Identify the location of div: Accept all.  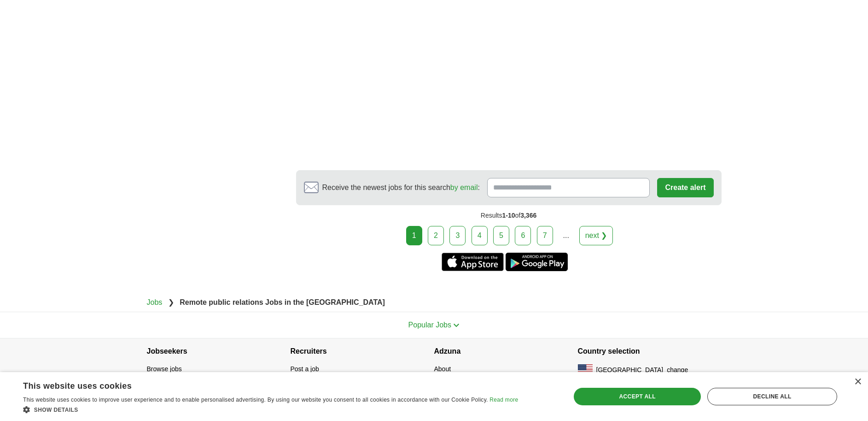
(637, 397).